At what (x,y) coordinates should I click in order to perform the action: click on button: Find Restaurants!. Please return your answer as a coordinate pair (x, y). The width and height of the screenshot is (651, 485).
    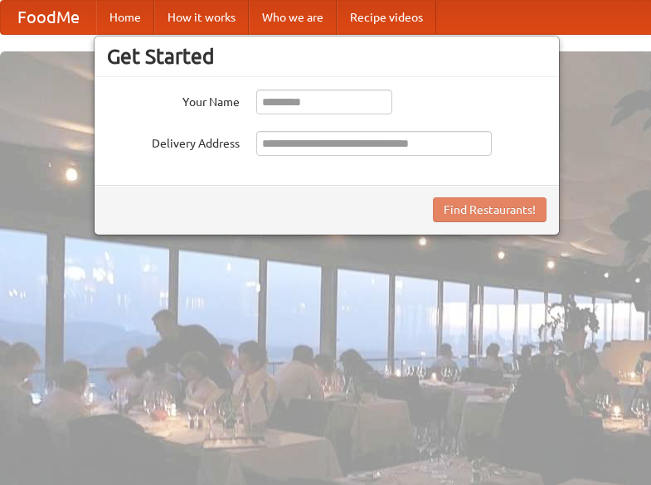
    Looking at the image, I should click on (489, 210).